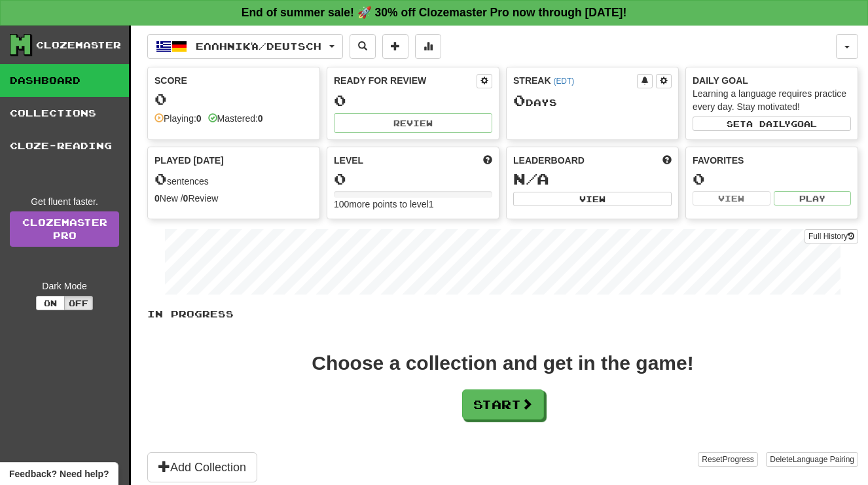 The height and width of the screenshot is (485, 868). I want to click on p: In Progress, so click(503, 315).